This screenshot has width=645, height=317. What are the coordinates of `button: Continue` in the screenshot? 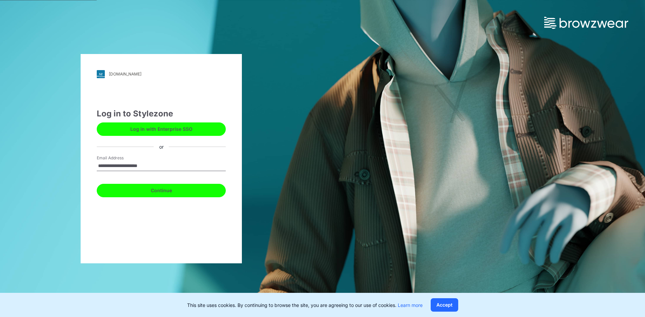 It's located at (161, 191).